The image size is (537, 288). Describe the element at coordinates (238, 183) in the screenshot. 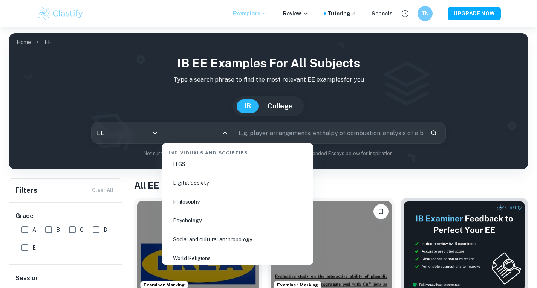

I see `li: Digital Society` at that location.